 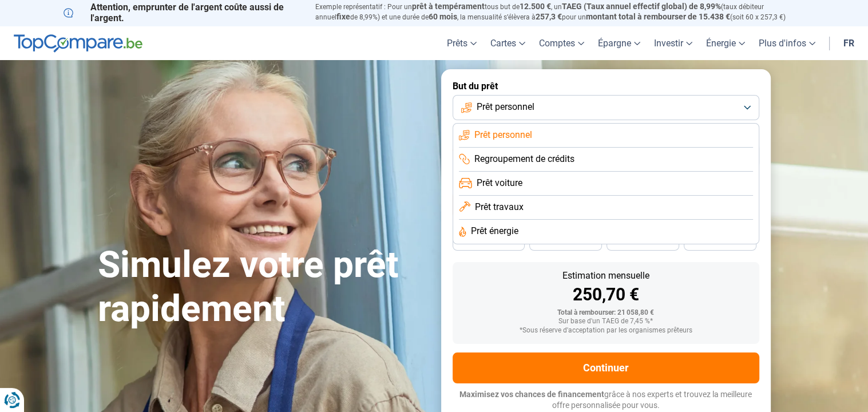 I want to click on div: Total à rembourser: 21 058,80 €, so click(x=606, y=313).